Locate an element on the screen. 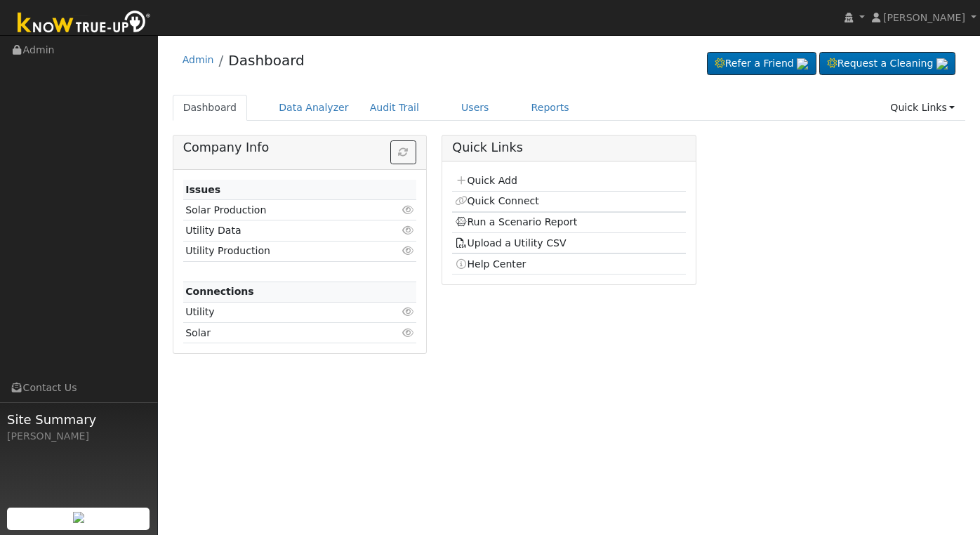  a: Request a Cleaning is located at coordinates (888, 64).